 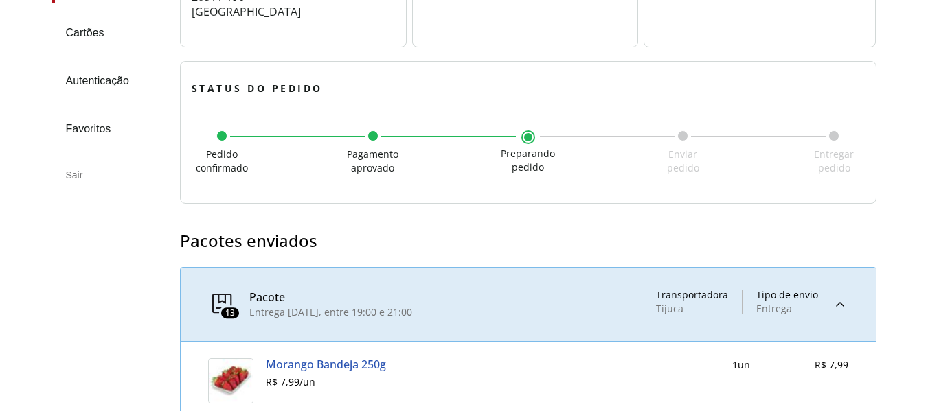 I want to click on a: Favoritos, so click(x=111, y=129).